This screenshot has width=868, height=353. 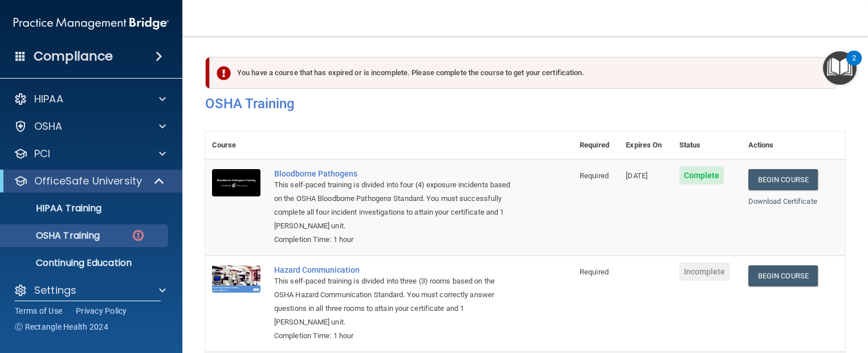 I want to click on th: Actions, so click(x=793, y=146).